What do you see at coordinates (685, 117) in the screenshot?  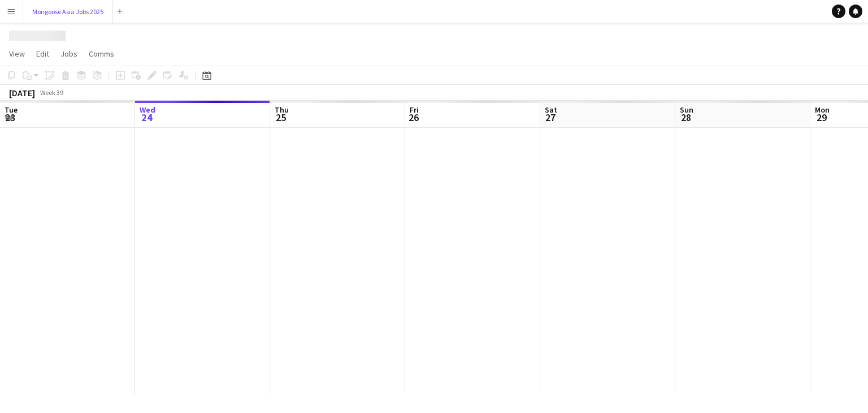 I see `span: 28` at bounding box center [685, 117].